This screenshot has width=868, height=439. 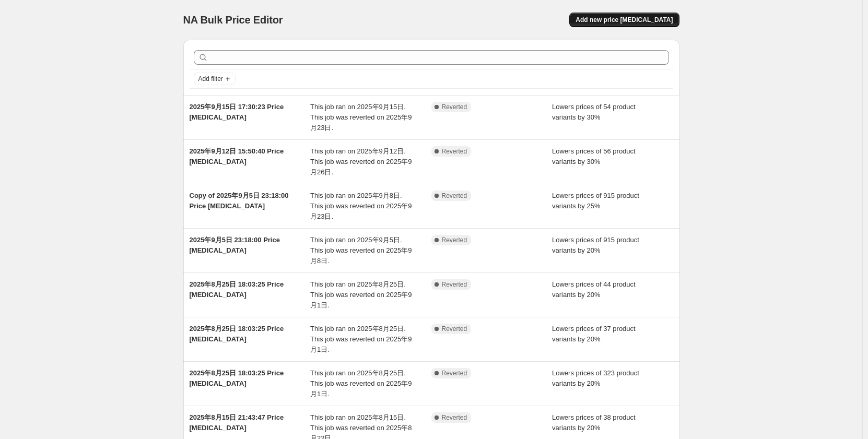 What do you see at coordinates (594, 289) in the screenshot?
I see `span: Lowers prices of 44 product variants by 20%` at bounding box center [594, 289].